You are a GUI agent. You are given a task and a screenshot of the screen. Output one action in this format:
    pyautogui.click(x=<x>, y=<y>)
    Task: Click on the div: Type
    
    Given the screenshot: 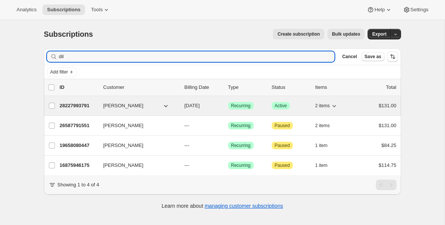 What is the action you would take?
    pyautogui.click(x=247, y=87)
    